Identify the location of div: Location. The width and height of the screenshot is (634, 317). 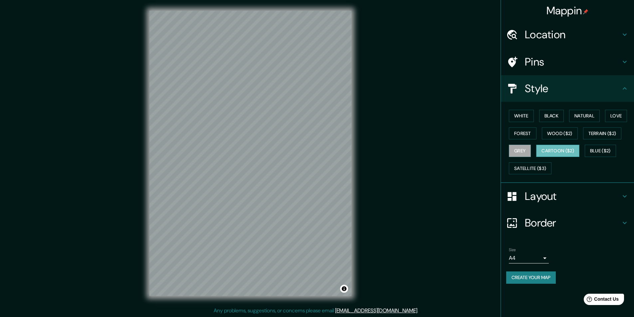
(567, 35).